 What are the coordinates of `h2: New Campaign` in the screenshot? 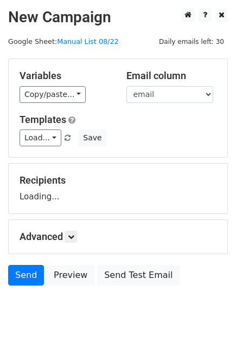 It's located at (118, 17).